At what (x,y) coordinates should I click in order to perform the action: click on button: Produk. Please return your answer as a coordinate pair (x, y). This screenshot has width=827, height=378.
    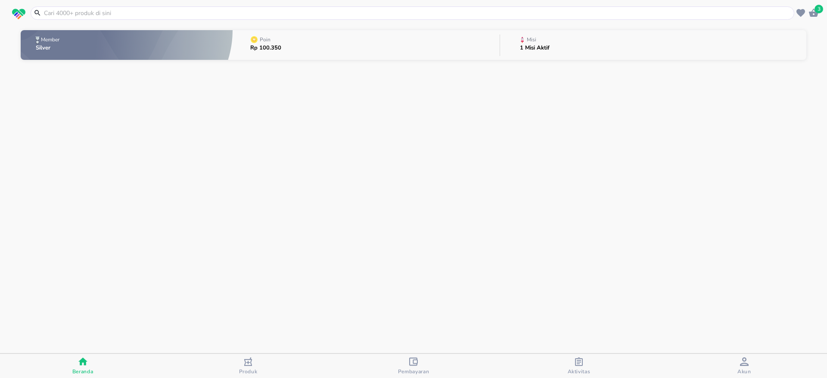
    Looking at the image, I should click on (248, 366).